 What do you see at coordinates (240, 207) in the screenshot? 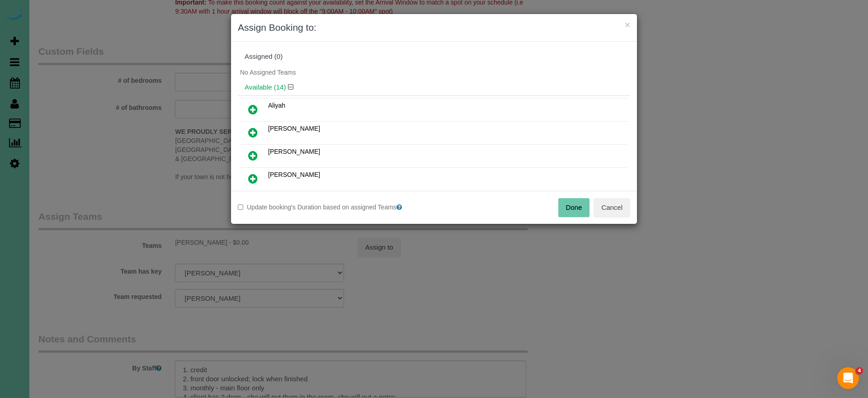
I see `input: Update booking's Duration based on assigned Teams` at bounding box center [240, 207].